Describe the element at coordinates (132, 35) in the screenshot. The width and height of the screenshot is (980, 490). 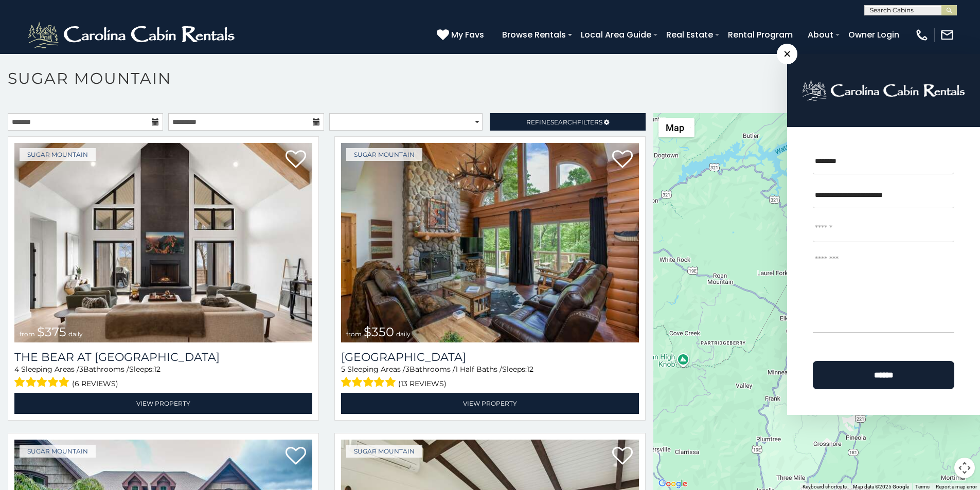
I see `img: White-1-2.png` at that location.